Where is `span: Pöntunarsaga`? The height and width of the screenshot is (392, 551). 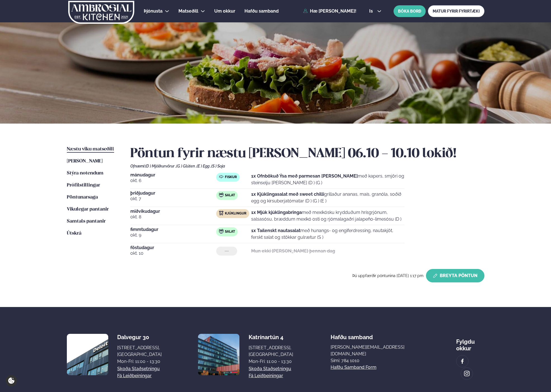
span: Pöntunarsaga is located at coordinates (82, 197).